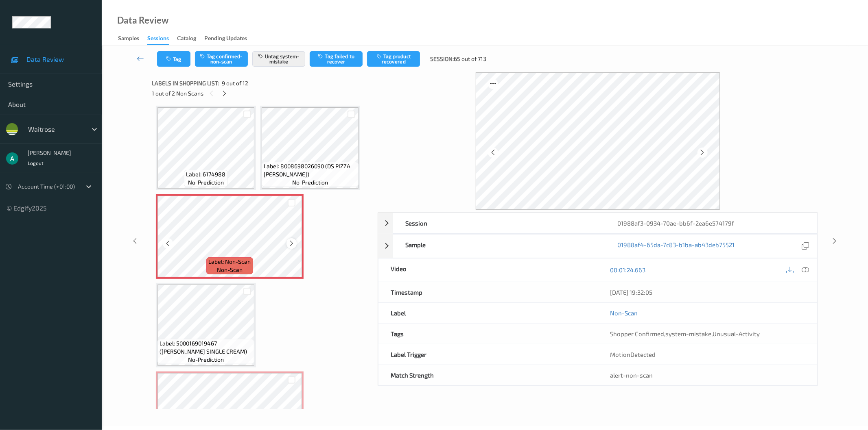 This screenshot has height=430, width=868. Describe the element at coordinates (221, 59) in the screenshot. I see `button: Tag confirmed-non-scan` at that location.